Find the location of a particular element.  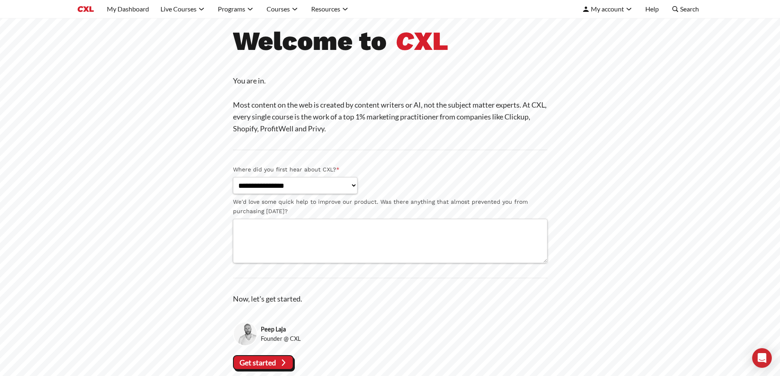

p: Now, let's get started. is located at coordinates (390, 299).